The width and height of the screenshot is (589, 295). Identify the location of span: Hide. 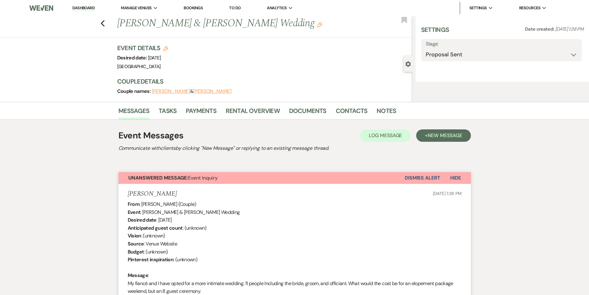
(456, 178).